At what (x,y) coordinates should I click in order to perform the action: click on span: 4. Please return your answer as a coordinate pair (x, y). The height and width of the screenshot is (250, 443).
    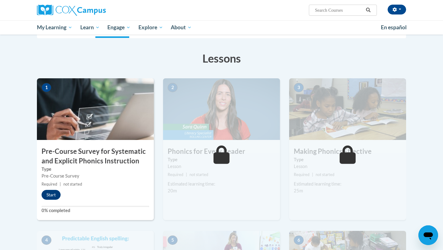
    Looking at the image, I should click on (46, 240).